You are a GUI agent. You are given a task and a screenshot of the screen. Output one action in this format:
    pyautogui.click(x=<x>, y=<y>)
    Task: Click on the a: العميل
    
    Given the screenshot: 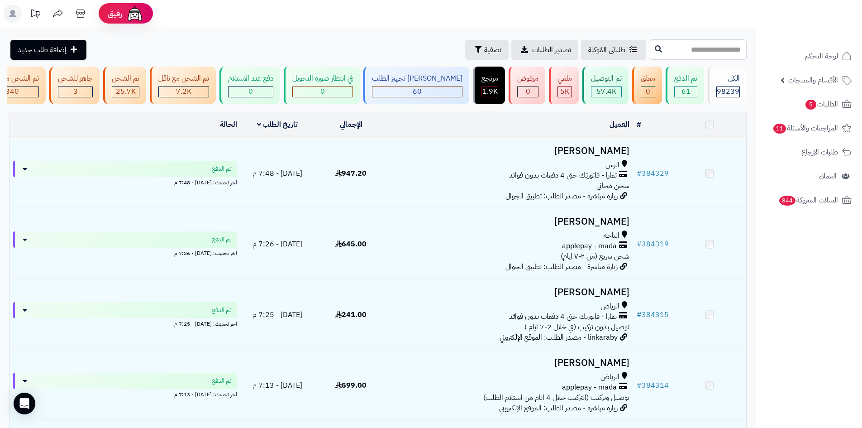 What is the action you would take?
    pyautogui.click(x=620, y=124)
    